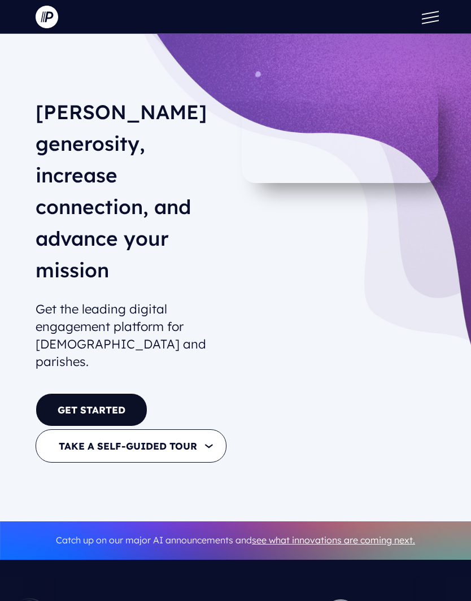 The width and height of the screenshot is (471, 601). Describe the element at coordinates (235, 540) in the screenshot. I see `p: Catch up on our major AI announcements and` at that location.